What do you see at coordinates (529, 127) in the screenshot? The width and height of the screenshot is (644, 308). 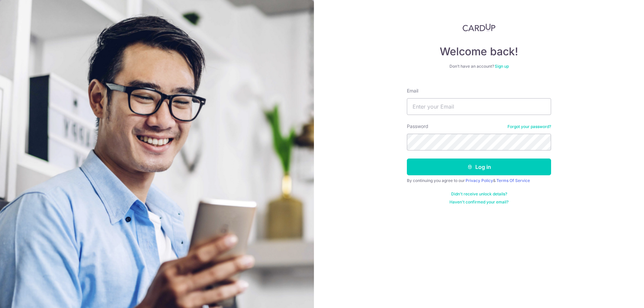 I see `a: Forgot your password?` at bounding box center [529, 127].